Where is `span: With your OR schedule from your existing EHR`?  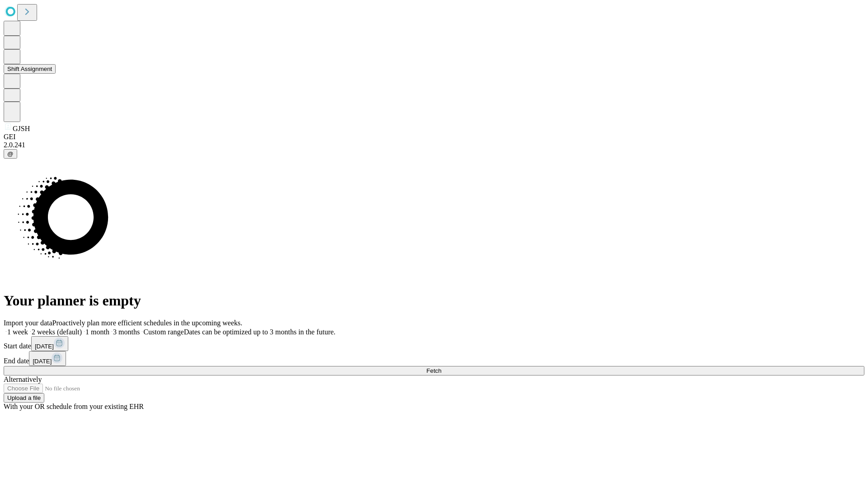
span: With your OR schedule from your existing EHR is located at coordinates (73, 406).